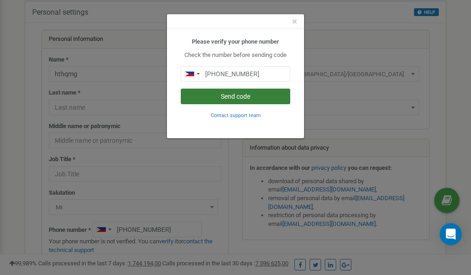 The image size is (471, 275). Describe the element at coordinates (192, 74) in the screenshot. I see `div: Telephone country code` at that location.